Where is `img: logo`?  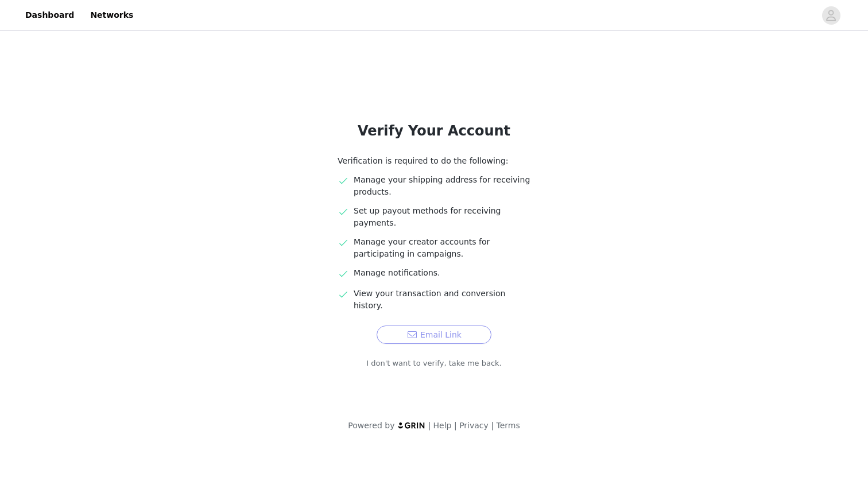 img: logo is located at coordinates (412, 425).